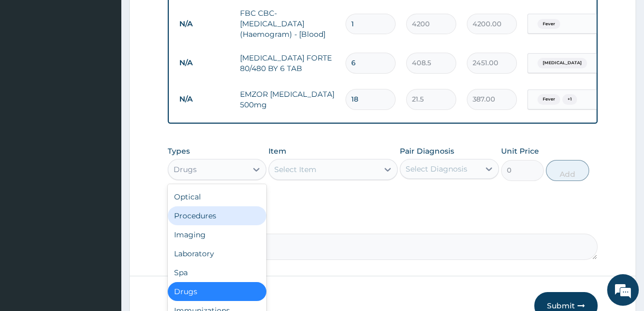 The width and height of the screenshot is (644, 311). I want to click on div: Spa, so click(217, 273).